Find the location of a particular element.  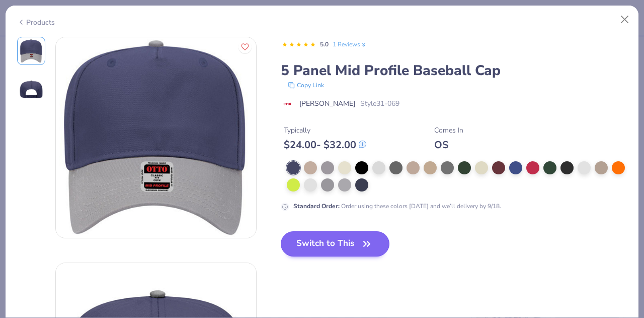

img: Back is located at coordinates (31, 89).